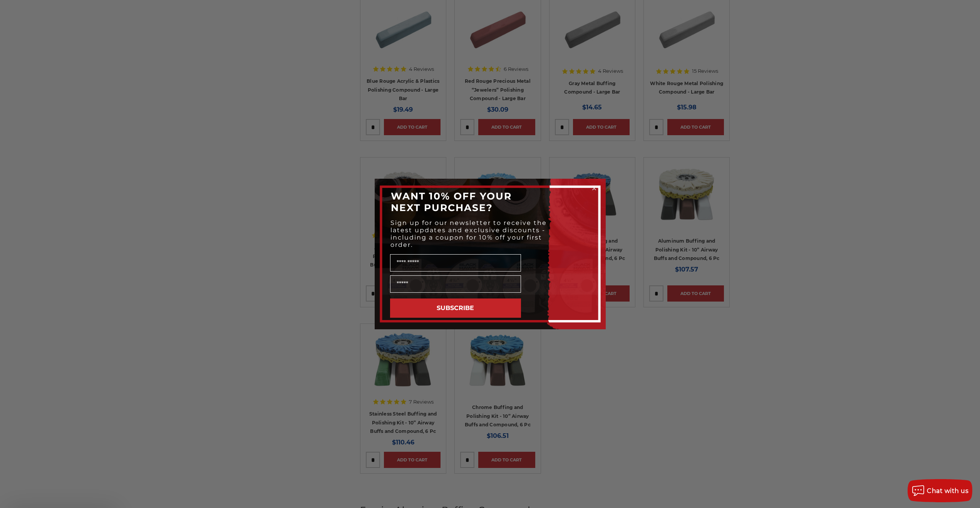  Describe the element at coordinates (451, 202) in the screenshot. I see `span: WANT 10% OFF YOUR NEXT PURCHASE?` at that location.